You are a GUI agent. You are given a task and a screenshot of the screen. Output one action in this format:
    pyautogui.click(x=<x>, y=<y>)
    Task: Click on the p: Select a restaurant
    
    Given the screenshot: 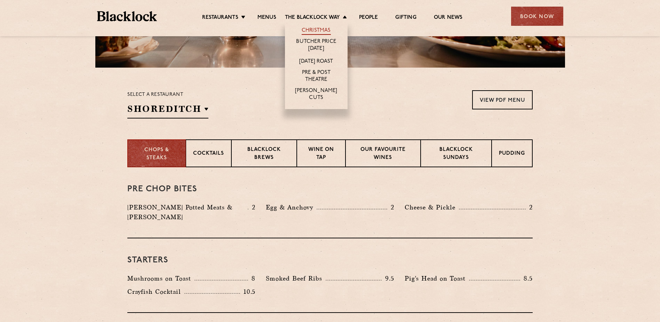 What is the action you would take?
    pyautogui.click(x=168, y=95)
    